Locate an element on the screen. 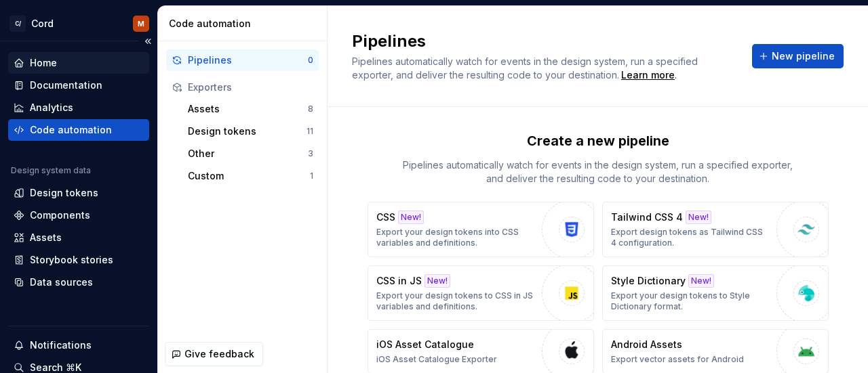 The width and height of the screenshot is (868, 373). div: Pipelines is located at coordinates (247, 61).